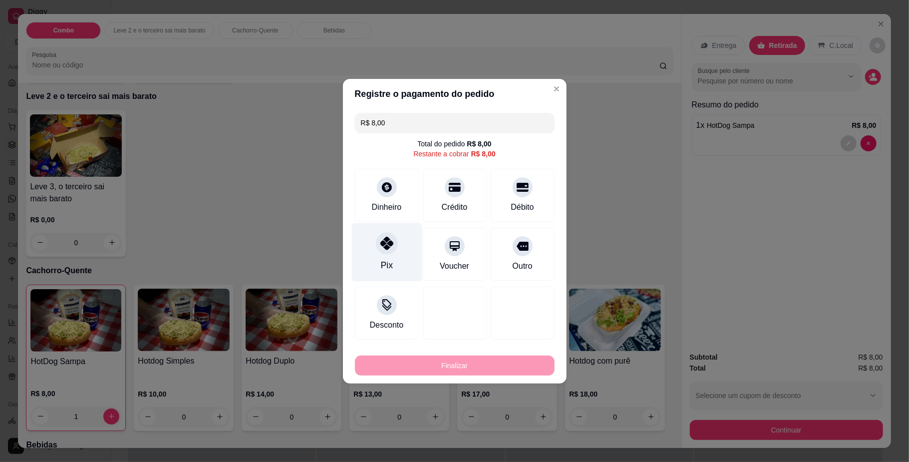  Describe the element at coordinates (386, 265) in the screenshot. I see `div: Pix` at that location.